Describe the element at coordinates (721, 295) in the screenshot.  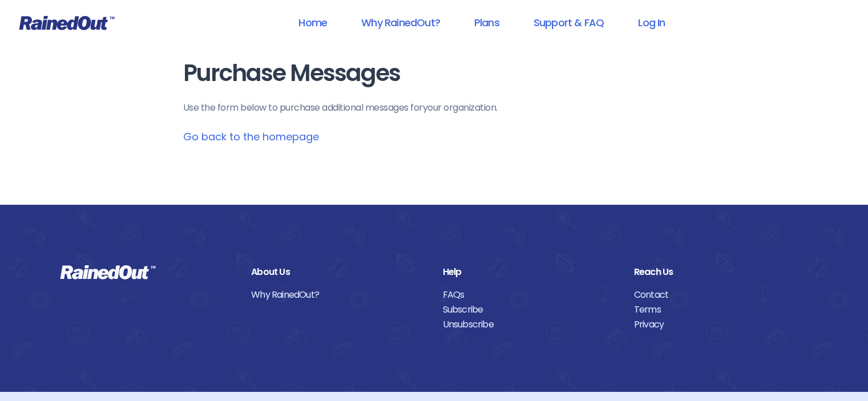
I see `a: Contact` at that location.